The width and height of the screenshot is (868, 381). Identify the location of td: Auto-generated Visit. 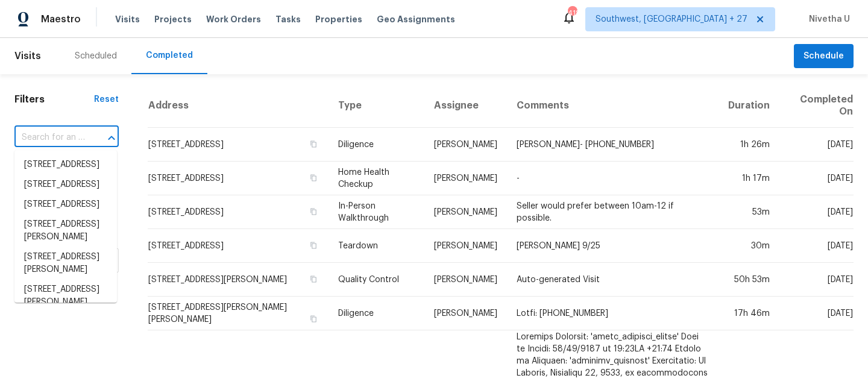
(612, 280).